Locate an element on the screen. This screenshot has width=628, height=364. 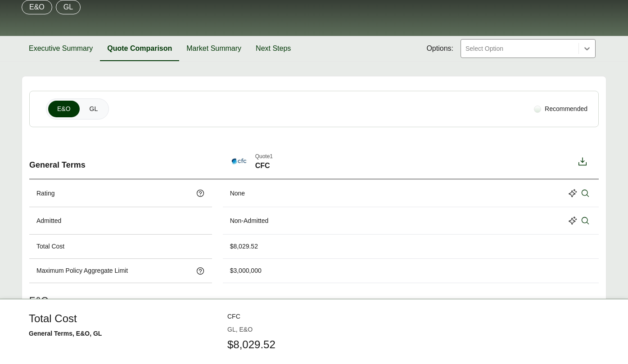
p: Total Cost is located at coordinates (50, 247).